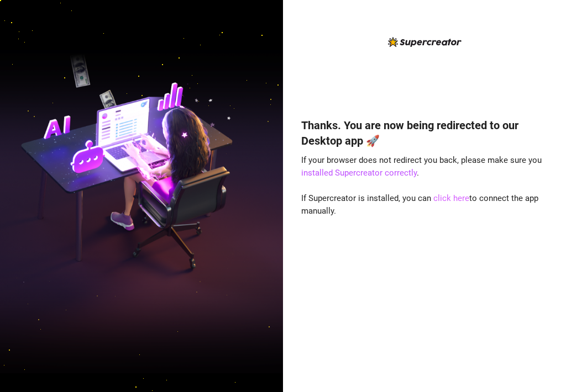 The width and height of the screenshot is (566, 392). I want to click on h4: Thanks. You are now being redirected to our Desktop app 🚀, so click(424, 133).